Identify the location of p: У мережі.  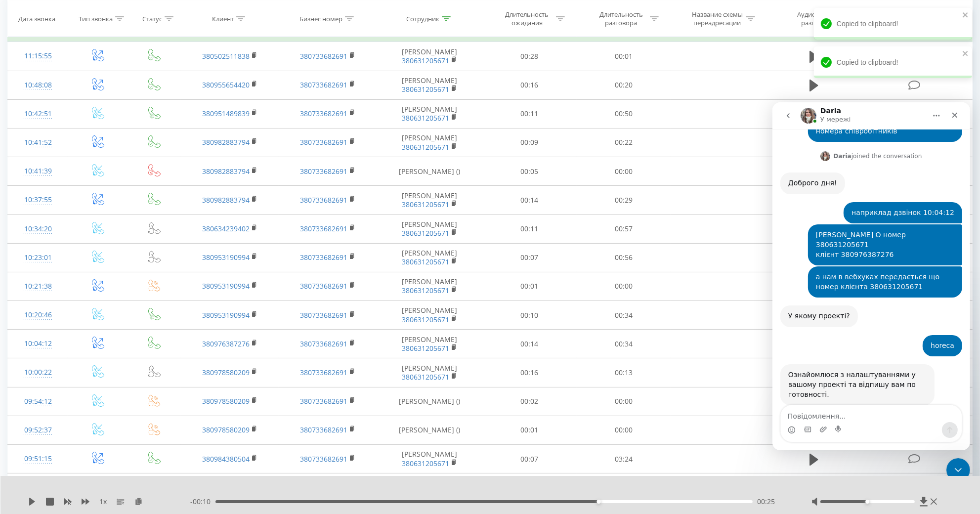
(63, 17).